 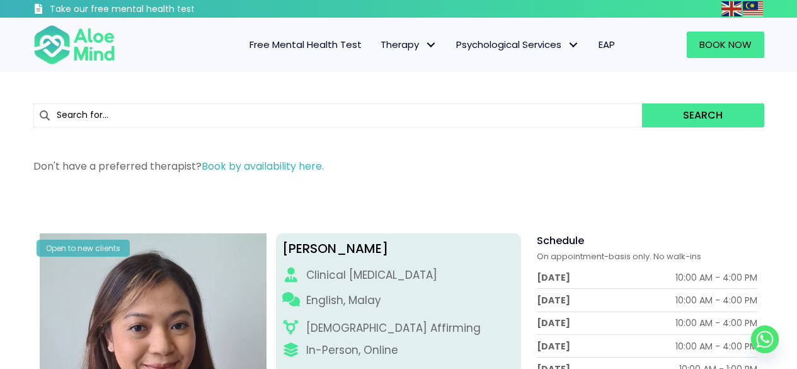 I want to click on div: In-Person, Online, so click(x=352, y=350).